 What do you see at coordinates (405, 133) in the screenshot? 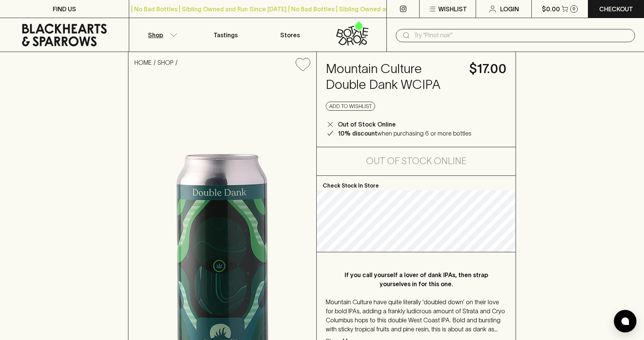
I see `p: when purchasing 6 or more bottles` at bounding box center [405, 133].